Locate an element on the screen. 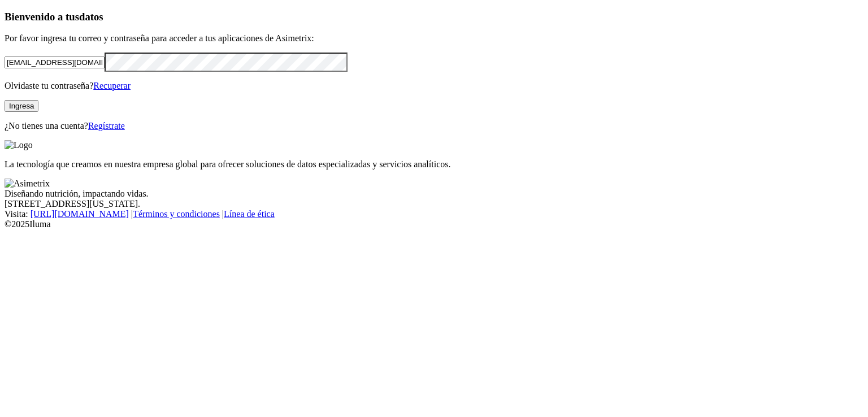 The height and width of the screenshot is (417, 868). span: datos is located at coordinates (91, 16).